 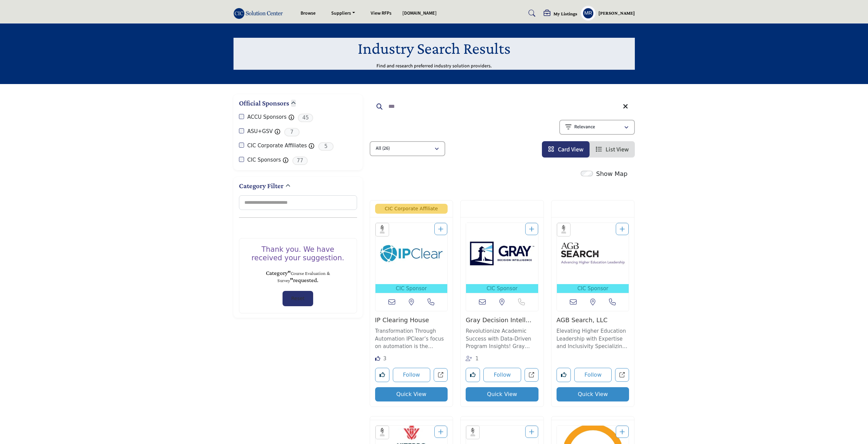 What do you see at coordinates (300, 160) in the screenshot?
I see `span: 77` at bounding box center [300, 160].